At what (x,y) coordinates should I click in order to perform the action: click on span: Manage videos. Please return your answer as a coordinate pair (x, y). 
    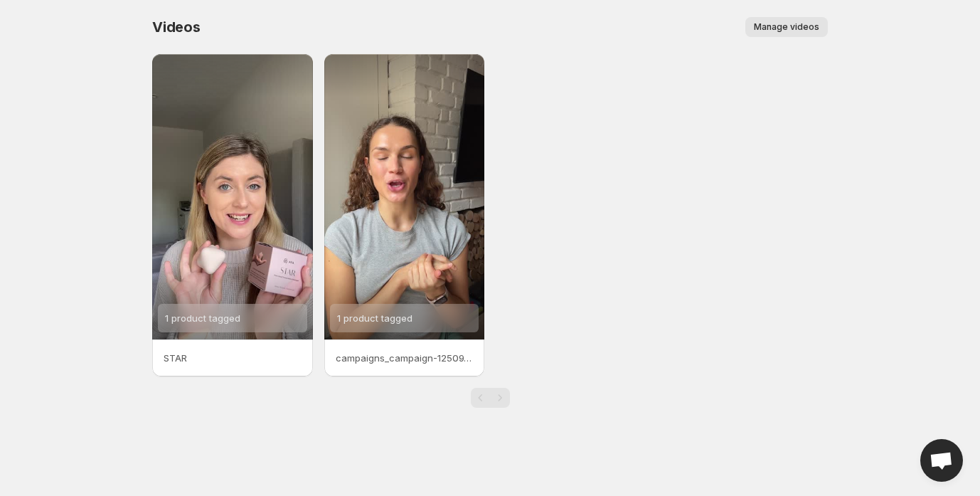
    Looking at the image, I should click on (786, 27).